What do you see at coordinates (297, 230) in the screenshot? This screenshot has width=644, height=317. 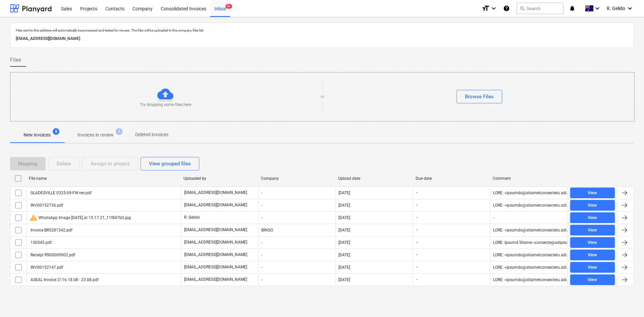 I see `div: BINGO` at bounding box center [297, 230].